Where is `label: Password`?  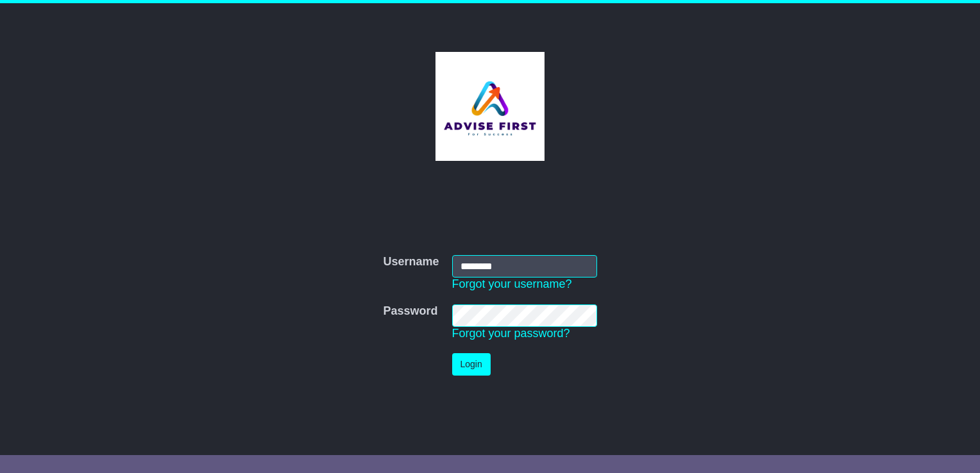
label: Password is located at coordinates (410, 311).